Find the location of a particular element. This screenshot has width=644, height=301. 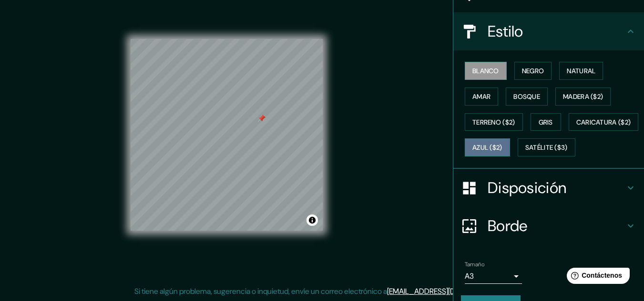

button: Activar o desactivar atribución is located at coordinates (312, 220).